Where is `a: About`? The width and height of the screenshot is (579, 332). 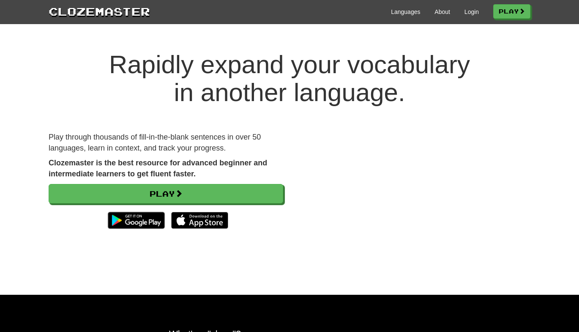 a: About is located at coordinates (442, 12).